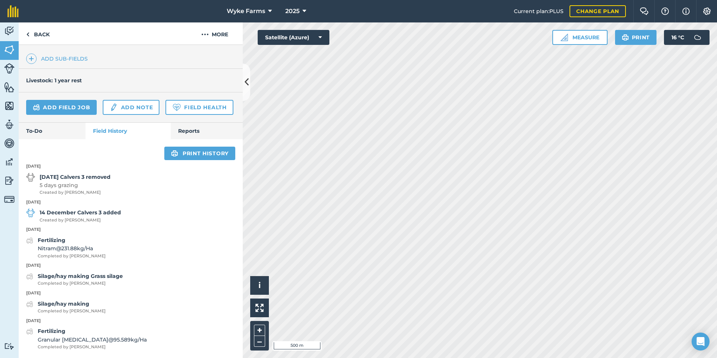  Describe the element at coordinates (260, 307) in the screenshot. I see `img: Four arrows, one pointing top left, one top right, one bottom right and the last bottom left` at that location.